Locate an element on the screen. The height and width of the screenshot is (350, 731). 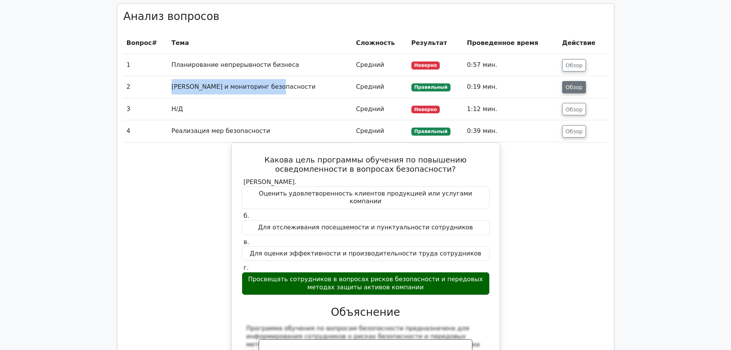
font: Просвещать сотрудников в вопросах рисков безопасности и передовых методах защиты активов компании is located at coordinates (366, 283).